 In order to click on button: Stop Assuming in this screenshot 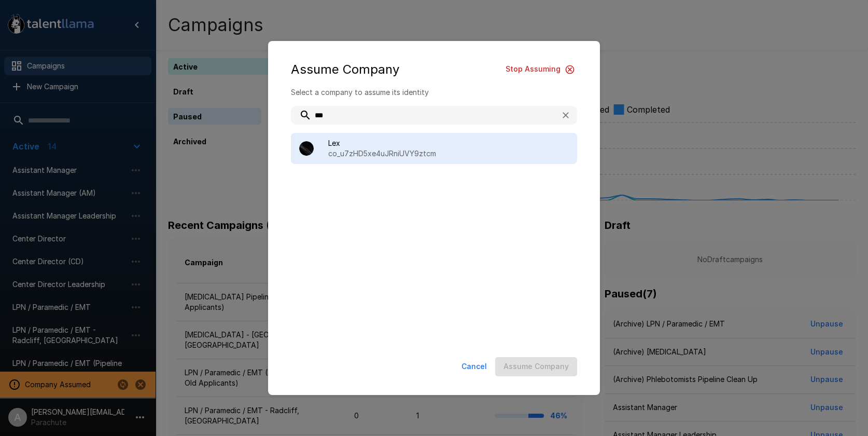, I will do `click(539, 69)`.